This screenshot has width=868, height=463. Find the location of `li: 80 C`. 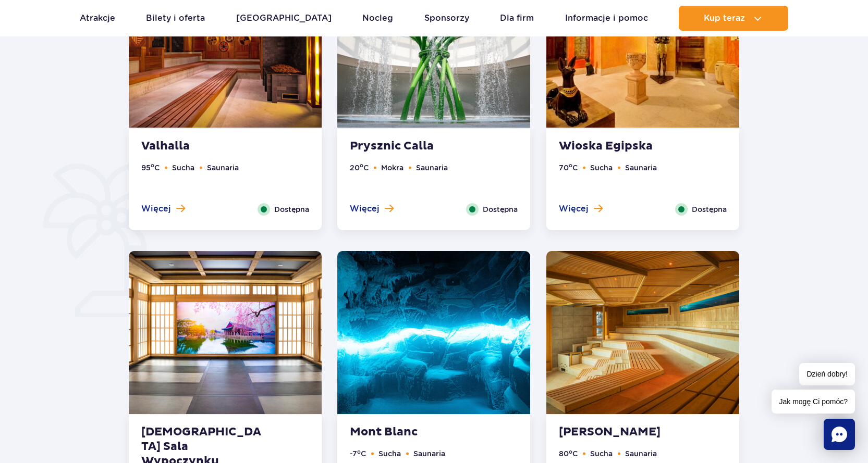

li: 80 C is located at coordinates (568, 454).